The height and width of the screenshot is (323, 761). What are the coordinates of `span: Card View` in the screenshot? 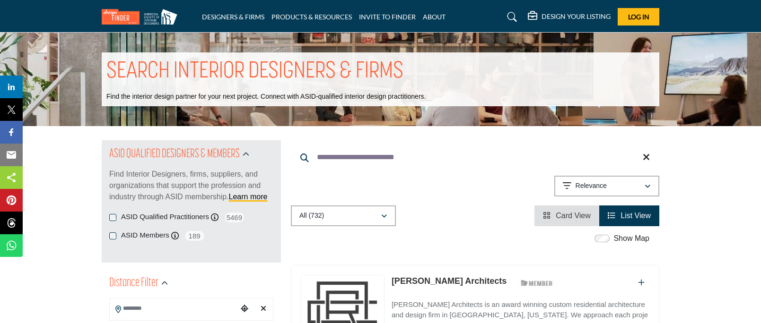 It's located at (573, 216).